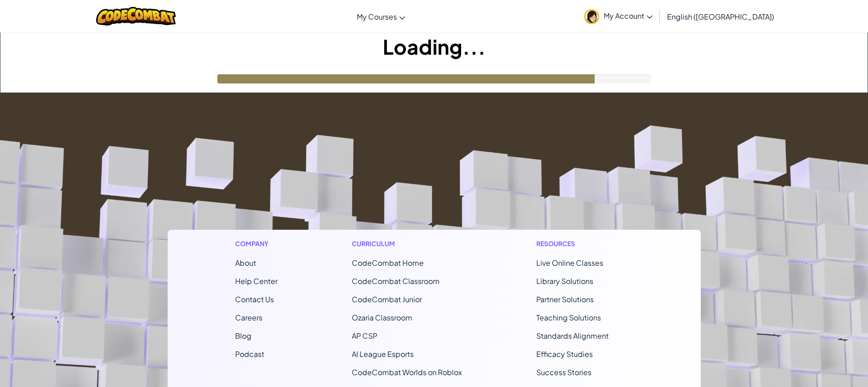 The image size is (868, 387). What do you see at coordinates (382, 317) in the screenshot?
I see `a: Ozaria Classroom` at bounding box center [382, 317].